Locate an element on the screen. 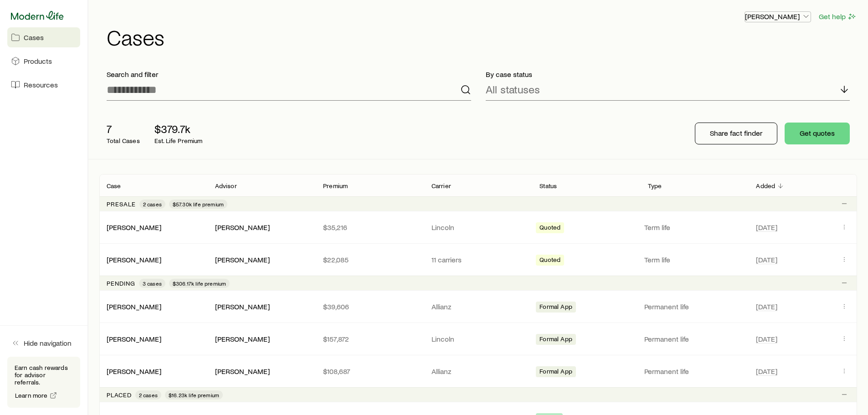 The height and width of the screenshot is (415, 868). a: Cases is located at coordinates (44, 38).